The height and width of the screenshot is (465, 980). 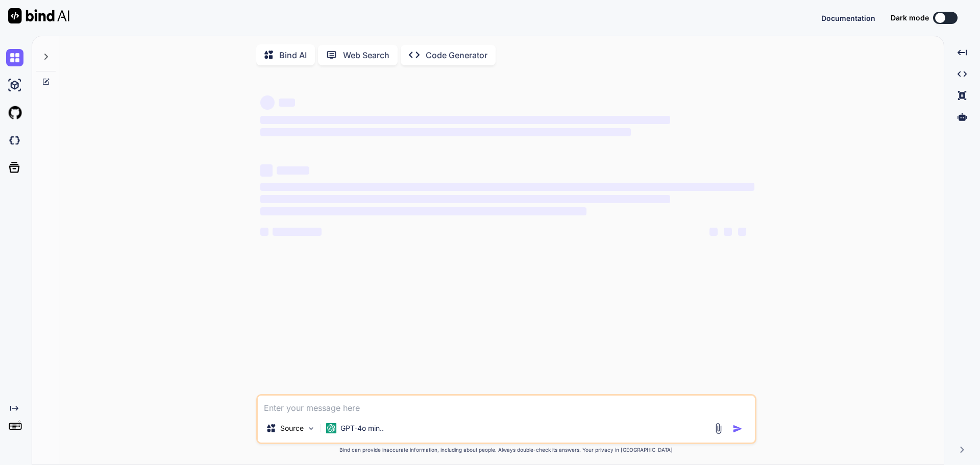 What do you see at coordinates (362, 428) in the screenshot?
I see `p: GPT-4o min..` at bounding box center [362, 428].